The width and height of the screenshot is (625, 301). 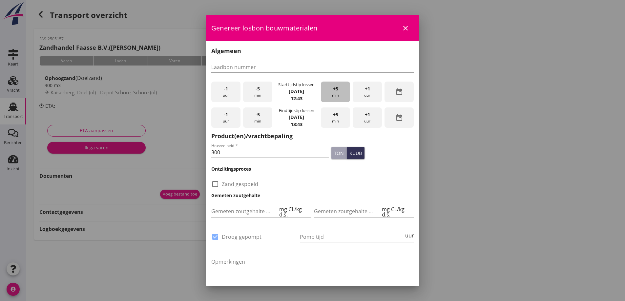 I want to click on div: Eindtijdstip lossen, so click(x=296, y=111).